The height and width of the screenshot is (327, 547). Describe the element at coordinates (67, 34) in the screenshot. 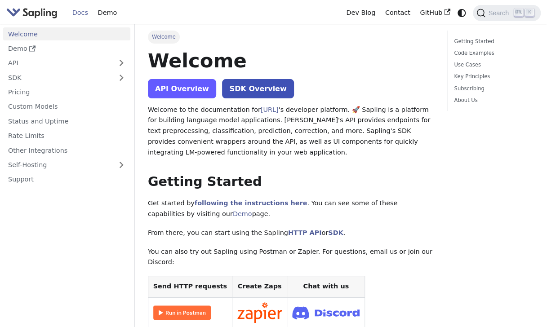

I see `a: Welcome` at that location.